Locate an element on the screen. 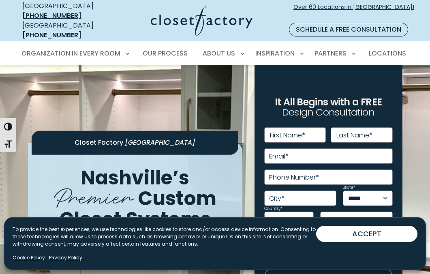 Image resolution: width=430 pixels, height=274 pixels. span: Organization in Every Room is located at coordinates (71, 53).